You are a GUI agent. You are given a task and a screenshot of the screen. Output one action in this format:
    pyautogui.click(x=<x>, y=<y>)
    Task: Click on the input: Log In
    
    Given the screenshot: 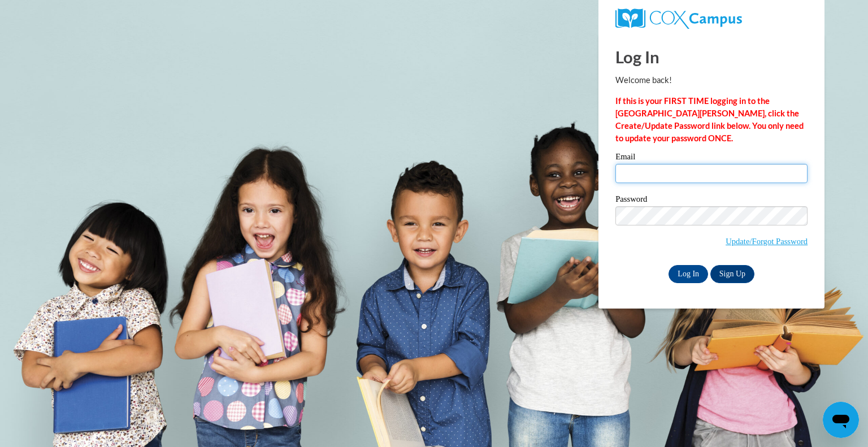 What is the action you would take?
    pyautogui.click(x=688, y=274)
    